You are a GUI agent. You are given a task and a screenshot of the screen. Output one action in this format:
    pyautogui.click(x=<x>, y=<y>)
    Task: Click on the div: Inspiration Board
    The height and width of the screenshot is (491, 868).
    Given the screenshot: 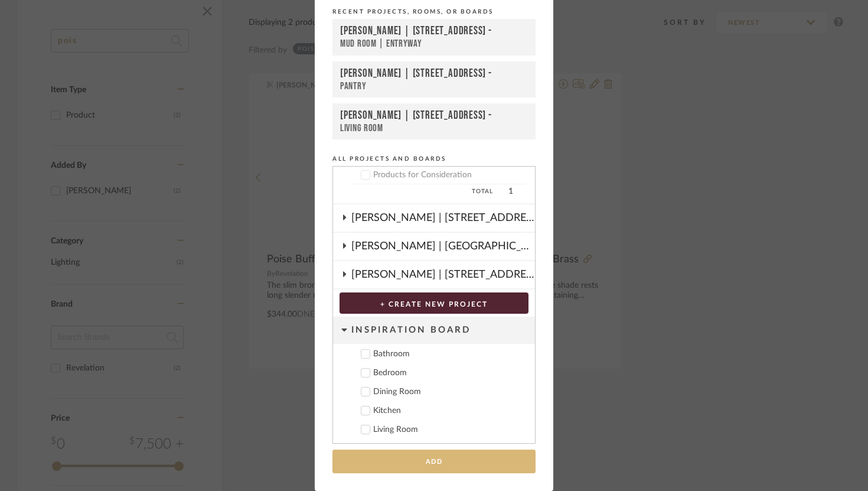 What is the action you would take?
    pyautogui.click(x=443, y=330)
    